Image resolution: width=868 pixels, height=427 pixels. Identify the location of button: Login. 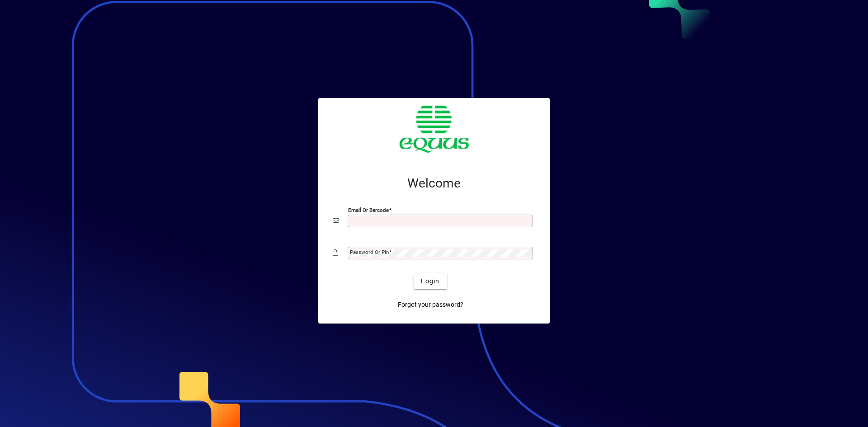
(430, 281).